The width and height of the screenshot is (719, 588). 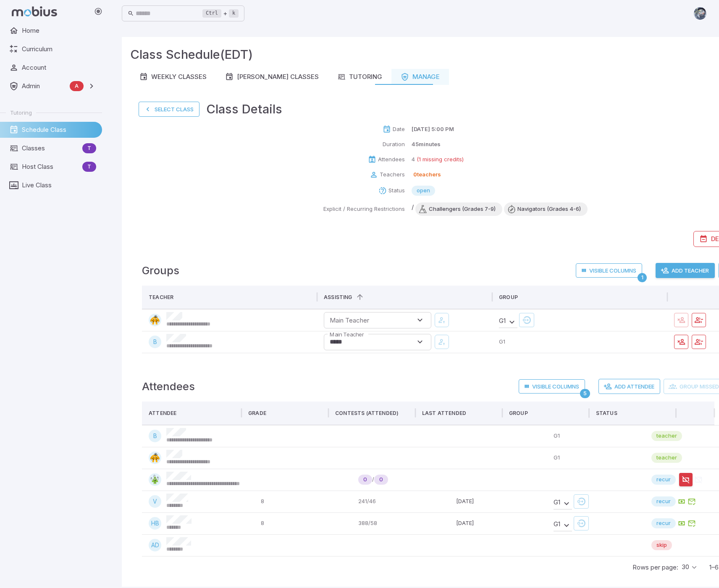 What do you see at coordinates (462, 209) in the screenshot?
I see `span: Challengers (Grades 7-9)` at bounding box center [462, 209].